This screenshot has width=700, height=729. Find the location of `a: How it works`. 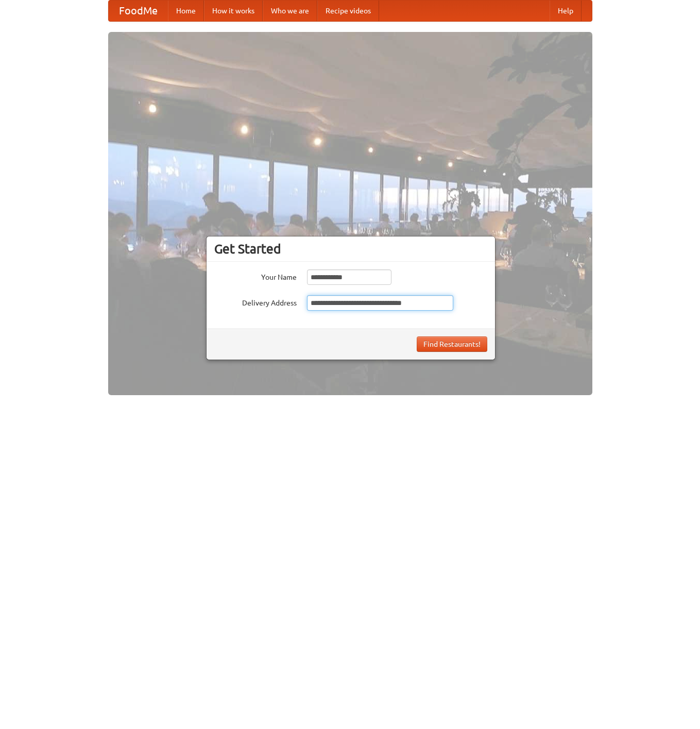

a: How it works is located at coordinates (234, 11).